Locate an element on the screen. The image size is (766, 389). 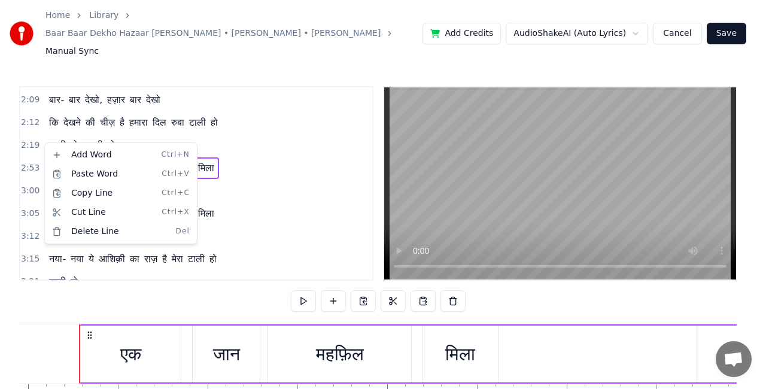
span: Ctrl+N is located at coordinates (175, 155).